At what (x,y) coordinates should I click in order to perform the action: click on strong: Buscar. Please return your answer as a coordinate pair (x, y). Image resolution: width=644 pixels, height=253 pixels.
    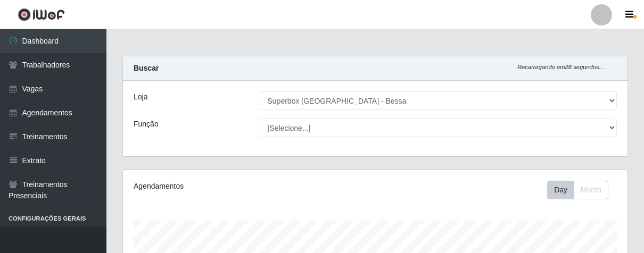
    Looking at the image, I should click on (146, 68).